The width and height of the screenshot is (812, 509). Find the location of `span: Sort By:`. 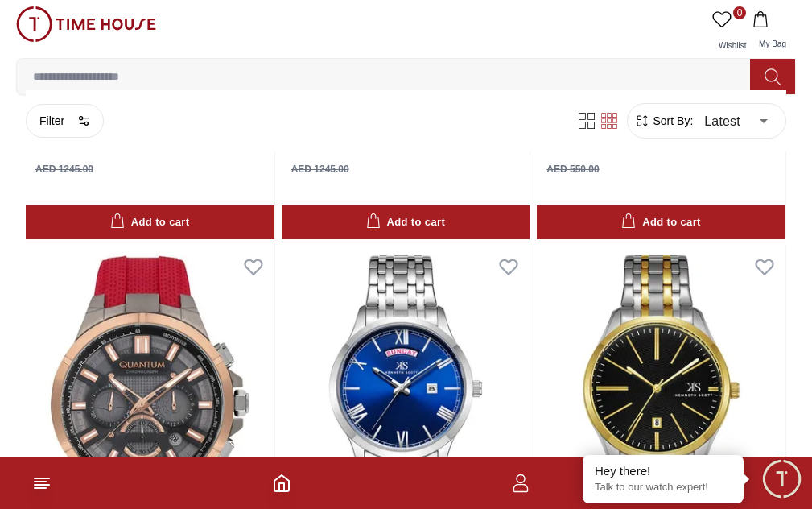

span: Sort By: is located at coordinates (672, 121).